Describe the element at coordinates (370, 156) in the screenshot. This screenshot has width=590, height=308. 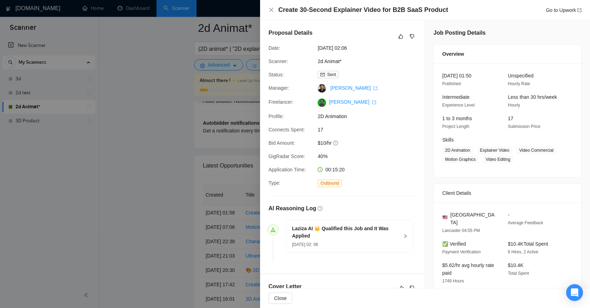
I see `span: 40%` at that location.